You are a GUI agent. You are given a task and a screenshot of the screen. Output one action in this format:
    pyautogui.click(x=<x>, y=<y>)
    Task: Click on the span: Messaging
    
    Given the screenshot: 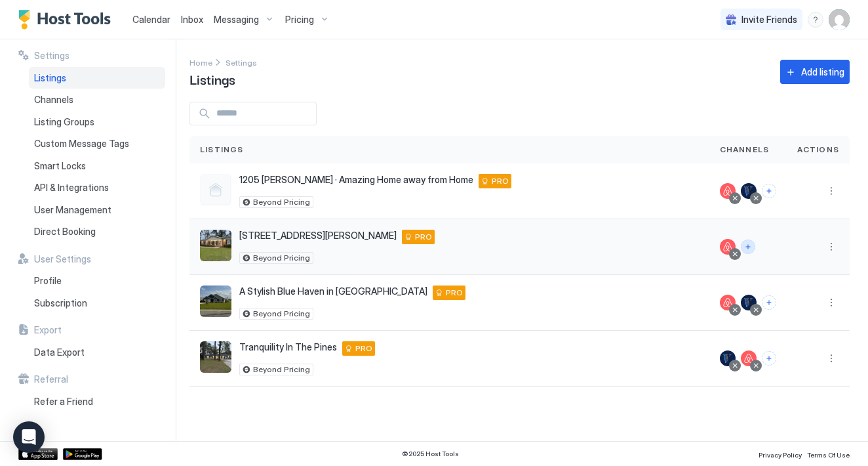 What is the action you would take?
    pyautogui.click(x=236, y=20)
    